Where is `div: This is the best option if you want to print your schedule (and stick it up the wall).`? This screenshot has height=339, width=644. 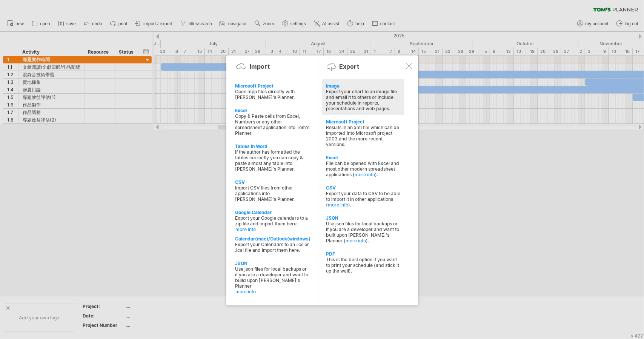 div: This is the best option if you want to print your schedule (and stick it up the wall). is located at coordinates (363, 265).